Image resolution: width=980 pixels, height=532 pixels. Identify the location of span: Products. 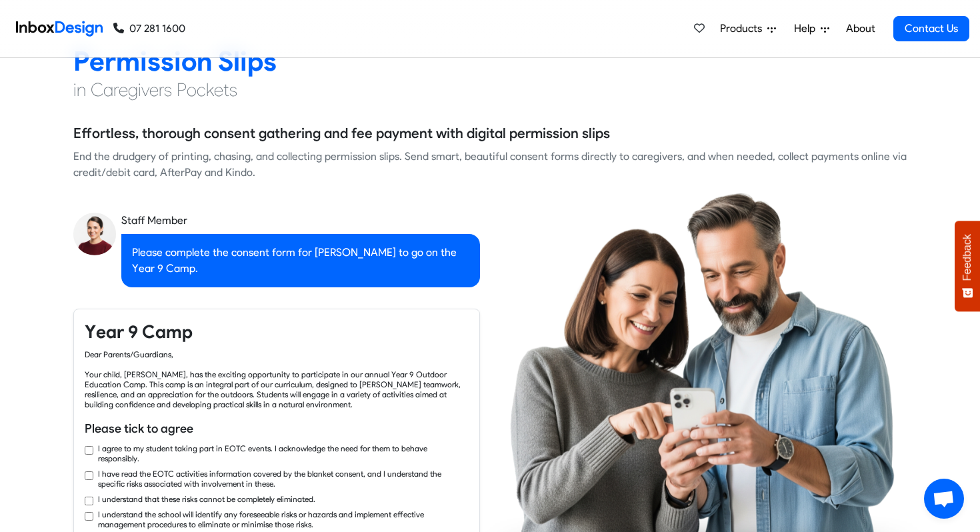
(744, 29).